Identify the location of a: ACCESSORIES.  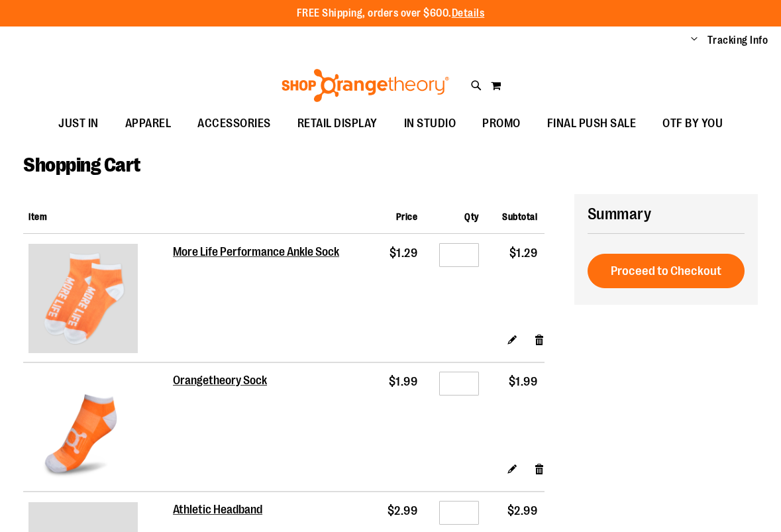
(234, 124).